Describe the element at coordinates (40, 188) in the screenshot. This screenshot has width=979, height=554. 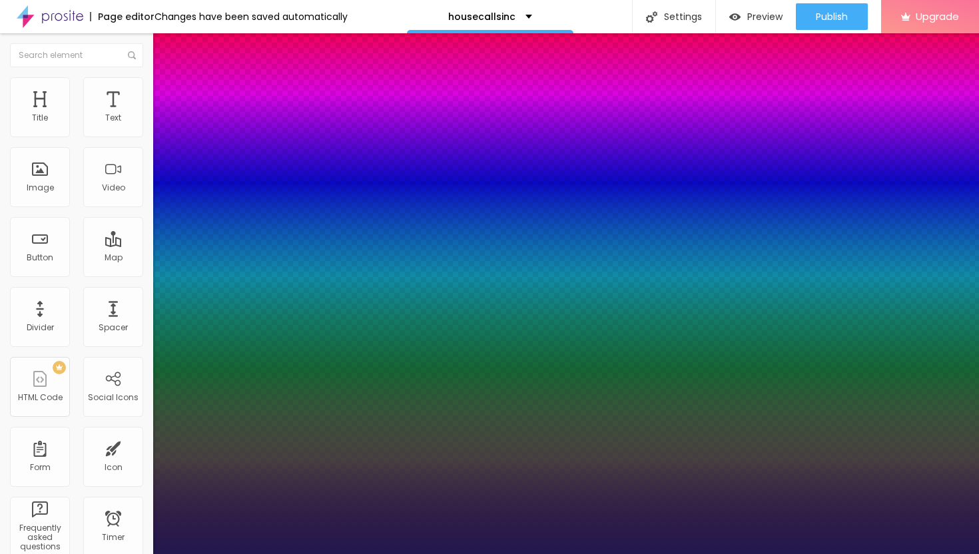
I see `div: Image` at that location.